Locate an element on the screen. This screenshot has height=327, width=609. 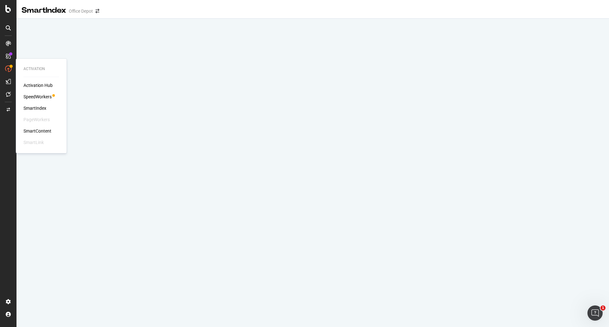
a: SpeedWorkers is located at coordinates (37, 97).